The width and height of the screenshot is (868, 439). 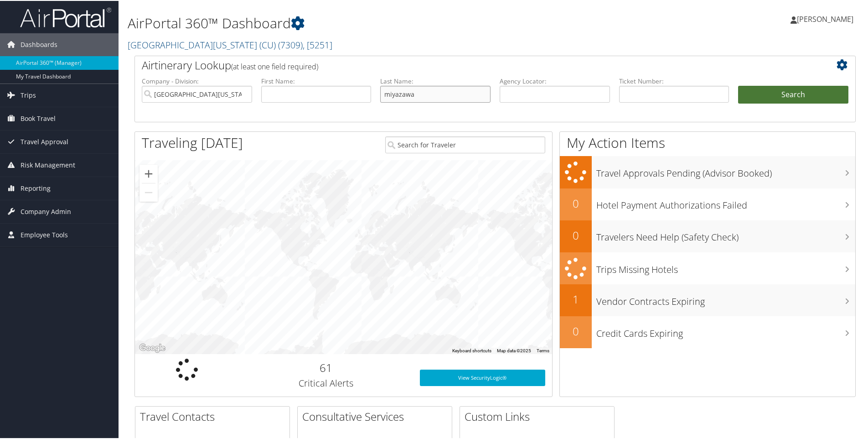 What do you see at coordinates (726, 298) in the screenshot?
I see `h3: Vendor Contracts Expiring` at bounding box center [726, 298].